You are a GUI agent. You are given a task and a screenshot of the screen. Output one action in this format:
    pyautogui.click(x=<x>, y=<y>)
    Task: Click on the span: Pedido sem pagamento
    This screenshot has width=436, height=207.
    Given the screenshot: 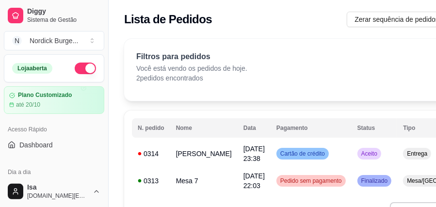 What is the action you would take?
    pyautogui.click(x=311, y=181)
    